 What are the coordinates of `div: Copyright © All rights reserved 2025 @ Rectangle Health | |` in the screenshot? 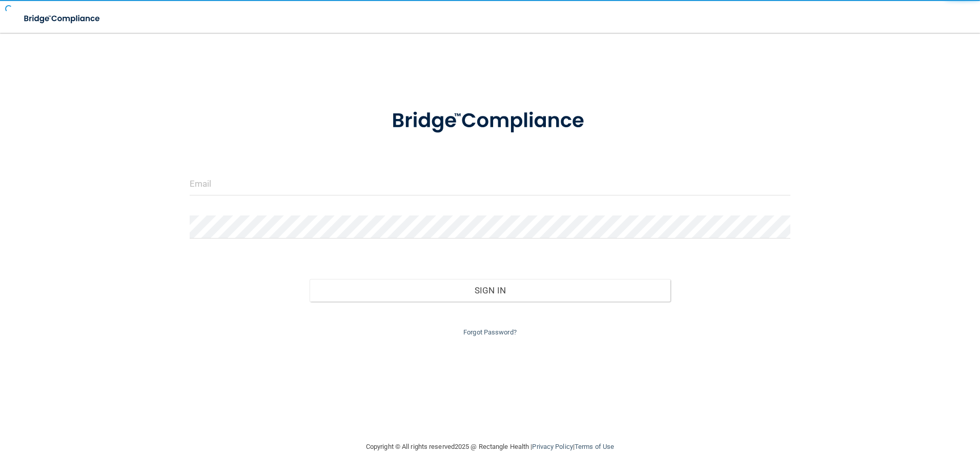 It's located at (490, 447).